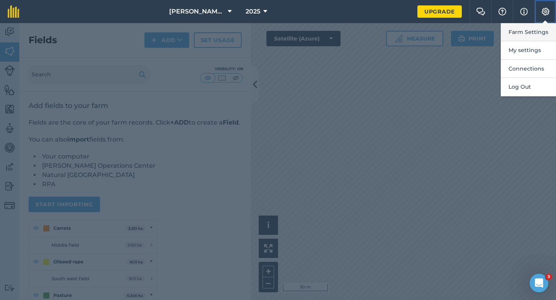 This screenshot has height=300, width=556. I want to click on img: svg+xml;base64,PHN2ZyB4bWxucz0iaHR0cDovL3d3dy53My5vcmcvMjAwMC9zdmciIHdpZHRoPSIxNyIgaGVpZ2h0PSIxNy..., so click(524, 12).